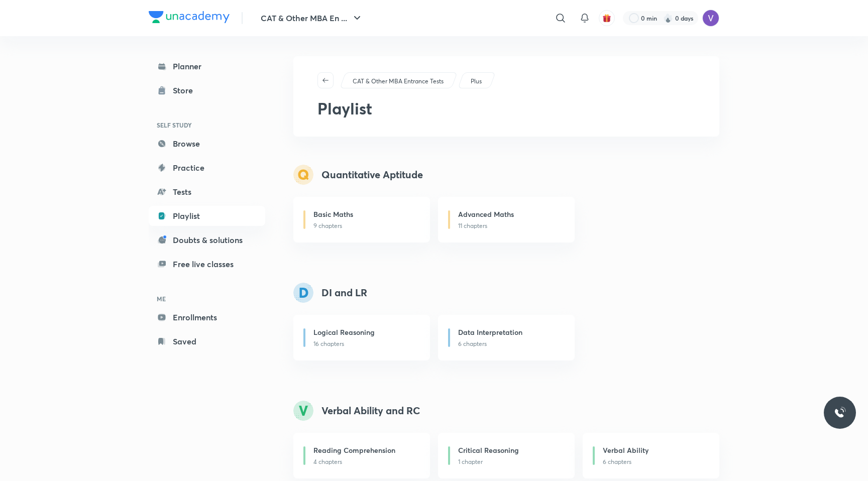 This screenshot has height=481, width=868. What do you see at coordinates (607, 18) in the screenshot?
I see `button: avatar` at bounding box center [607, 18].